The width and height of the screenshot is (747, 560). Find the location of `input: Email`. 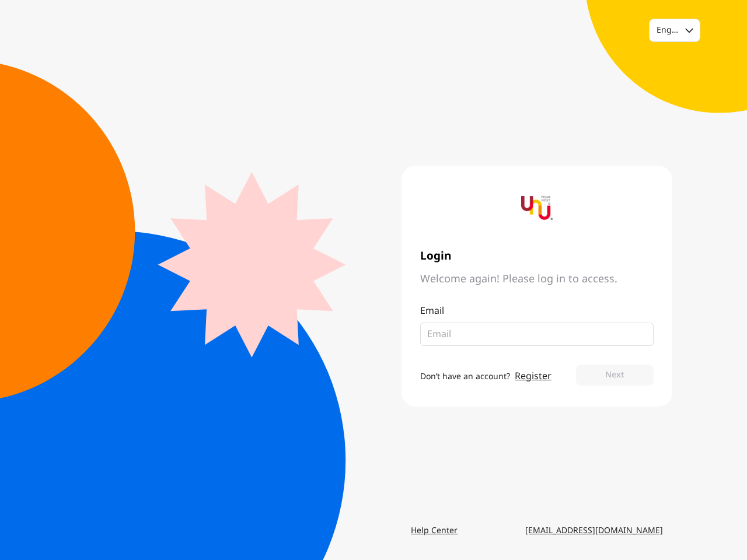

input: Email is located at coordinates (532, 335).